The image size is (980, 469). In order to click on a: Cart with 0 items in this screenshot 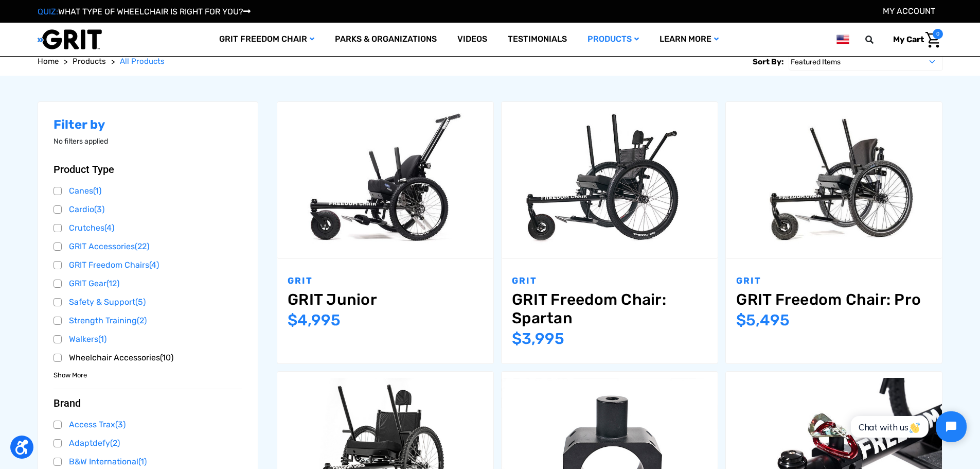, I will do `click(914, 39)`.